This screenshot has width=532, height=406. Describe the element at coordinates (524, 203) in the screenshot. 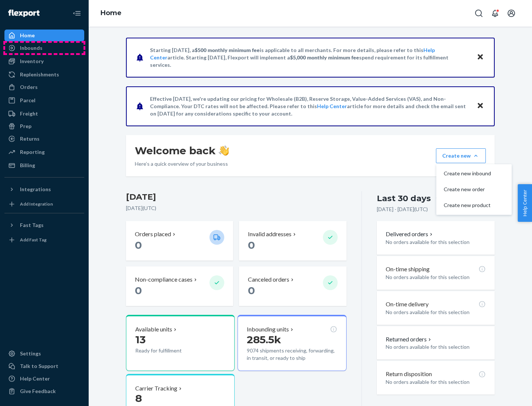

I see `button: Help Center` at that location.